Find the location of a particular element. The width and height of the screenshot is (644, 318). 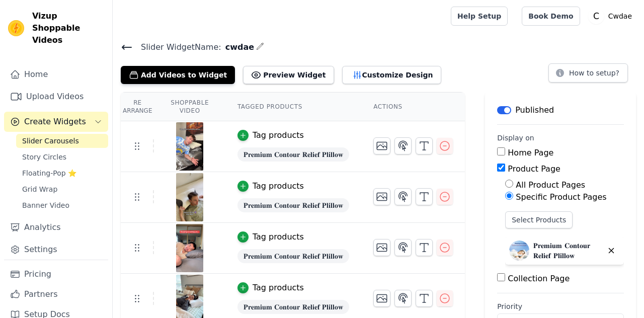

img: Vizup is located at coordinates (16, 28).